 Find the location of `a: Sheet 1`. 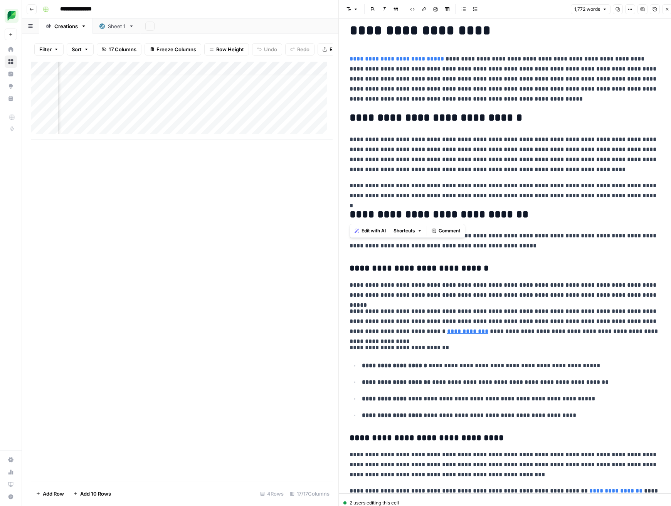

a: Sheet 1 is located at coordinates (117, 26).